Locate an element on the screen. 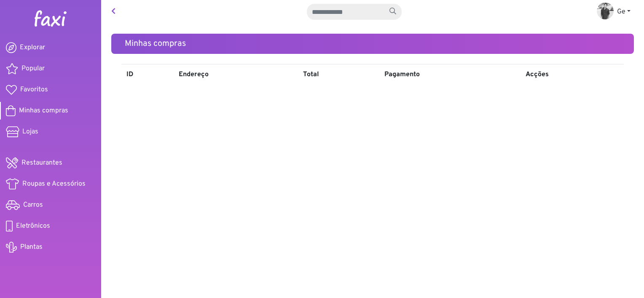 The height and width of the screenshot is (298, 644). span: Roupas e Acessórios is located at coordinates (54, 184).